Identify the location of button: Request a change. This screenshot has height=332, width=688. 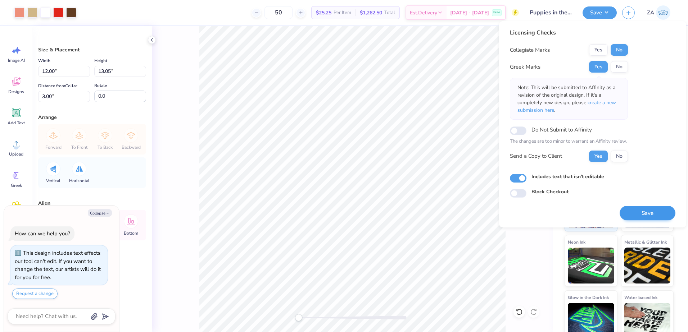
(35, 294).